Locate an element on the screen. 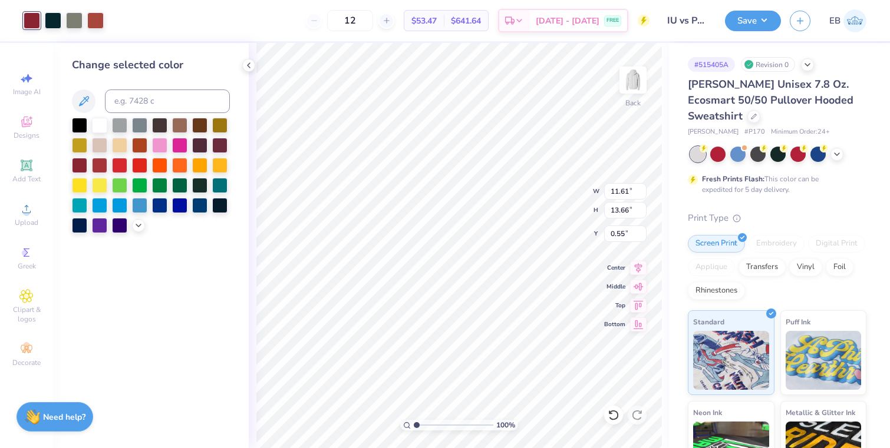  input: e.g. 7428 c is located at coordinates (167, 101).